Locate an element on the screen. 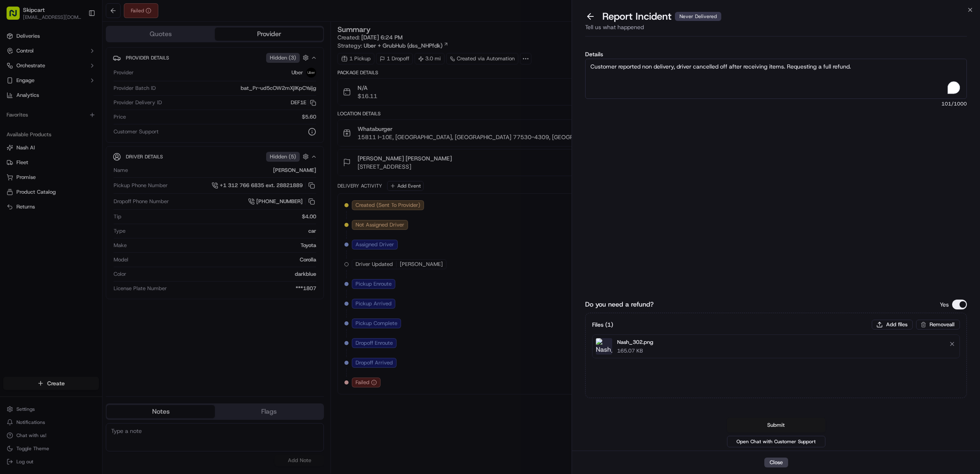 The image size is (980, 474). div: Tell us what happened is located at coordinates (777, 30).